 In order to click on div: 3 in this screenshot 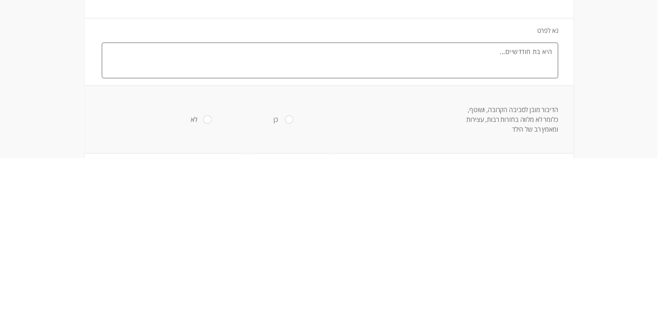, I will do `click(413, 28)`.